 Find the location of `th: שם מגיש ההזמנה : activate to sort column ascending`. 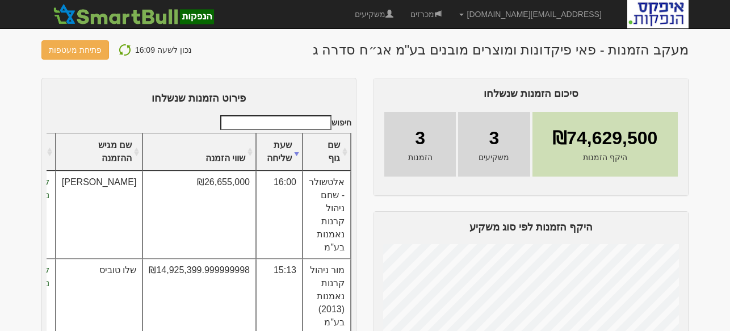

th: שם מגיש ההזמנה : activate to sort column ascending is located at coordinates (99, 152).